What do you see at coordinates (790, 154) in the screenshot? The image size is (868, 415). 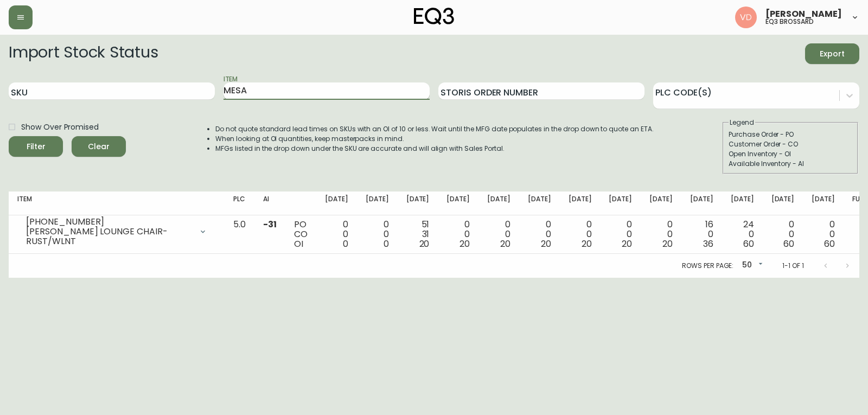 I see `div: Open Inventory - OI` at bounding box center [790, 154].